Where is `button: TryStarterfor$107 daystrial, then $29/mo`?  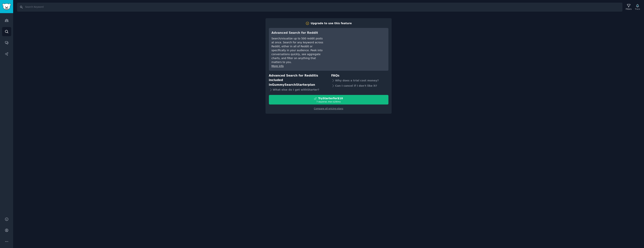
button: TryStarterfor$107 daystrial, then $29/mo is located at coordinates (328, 100).